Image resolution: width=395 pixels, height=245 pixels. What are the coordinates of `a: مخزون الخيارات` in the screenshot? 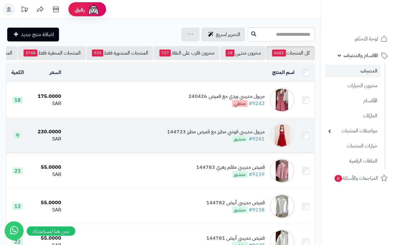 It's located at (353, 86).